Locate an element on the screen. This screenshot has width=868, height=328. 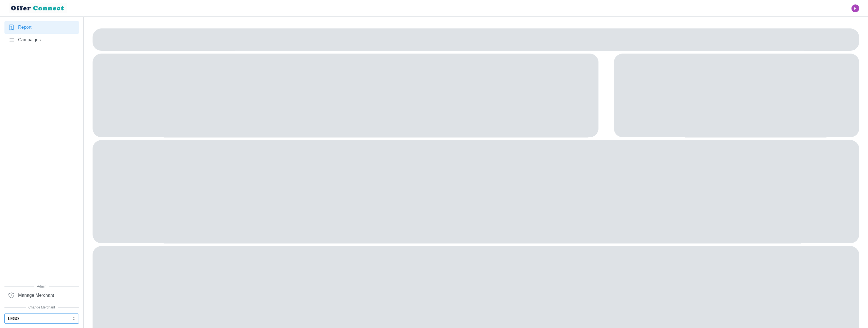
a: Report is located at coordinates (41, 27).